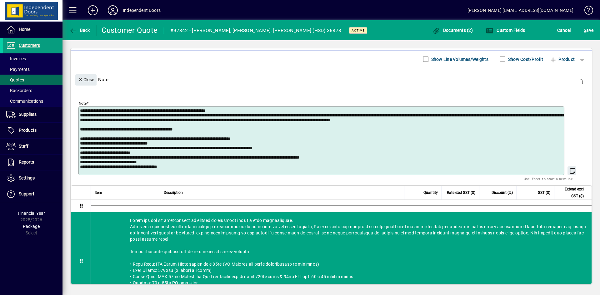 This screenshot has height=295, width=600. Describe the element at coordinates (33, 131) in the screenshot. I see `a: Products` at that location.